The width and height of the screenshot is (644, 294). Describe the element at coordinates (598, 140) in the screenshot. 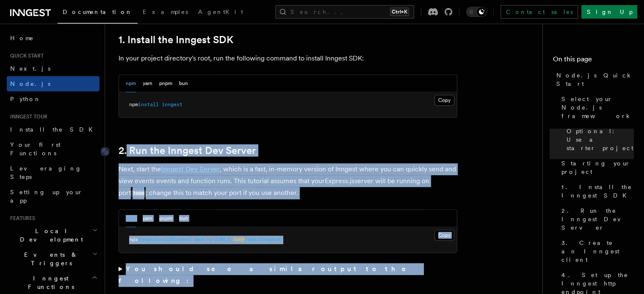

I see `a: Optional: Use a starter project` at that location.